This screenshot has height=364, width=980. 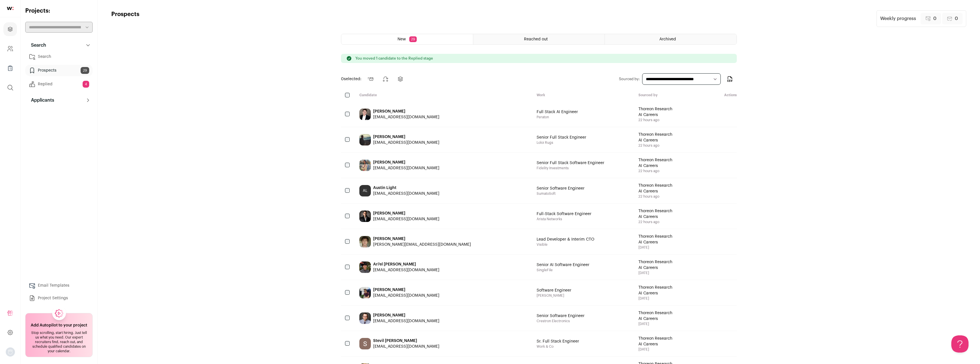 I want to click on span: 4, so click(x=86, y=84).